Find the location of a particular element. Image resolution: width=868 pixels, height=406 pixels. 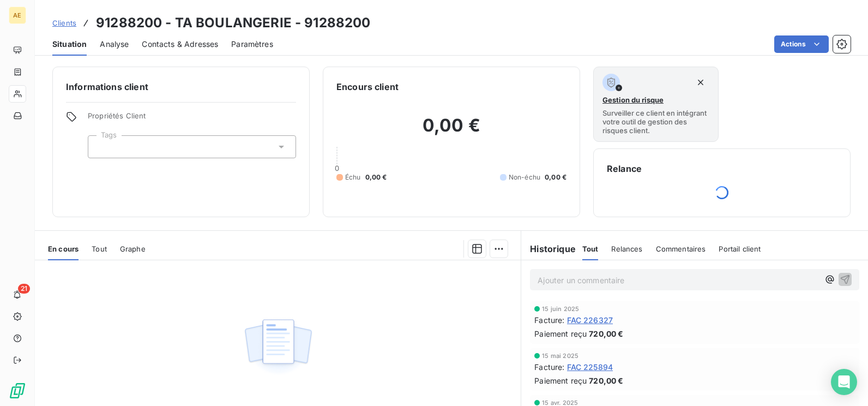

span: FAC 225894 is located at coordinates (590, 367).